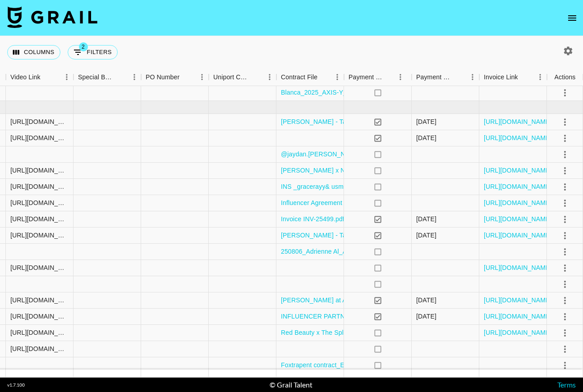  I want to click on div: v 1.7.100, so click(15, 385).